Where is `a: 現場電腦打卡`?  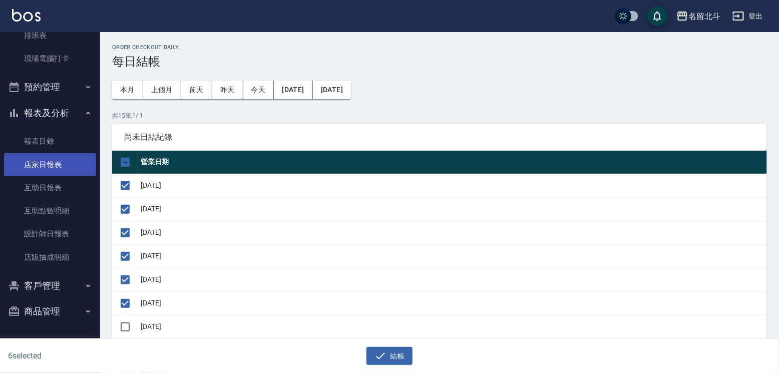 a: 現場電腦打卡 is located at coordinates (50, 59).